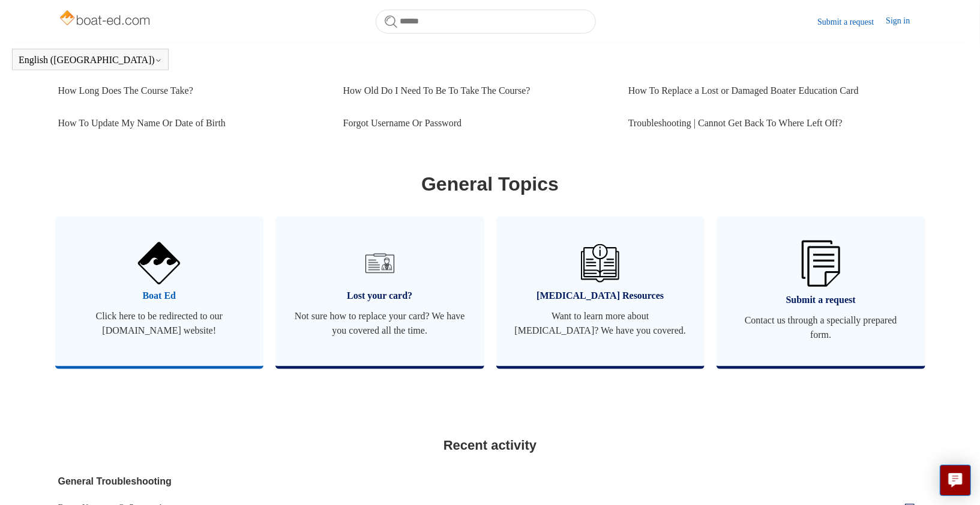 This screenshot has height=505, width=980. I want to click on span: Not sure how to replace your card? We have you covered all the time., so click(380, 323).